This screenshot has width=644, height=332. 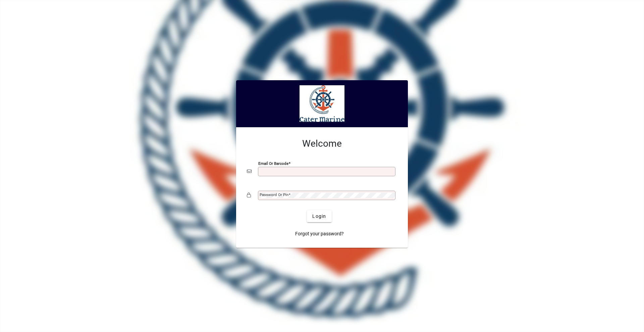 I want to click on span: Login, so click(x=319, y=216).